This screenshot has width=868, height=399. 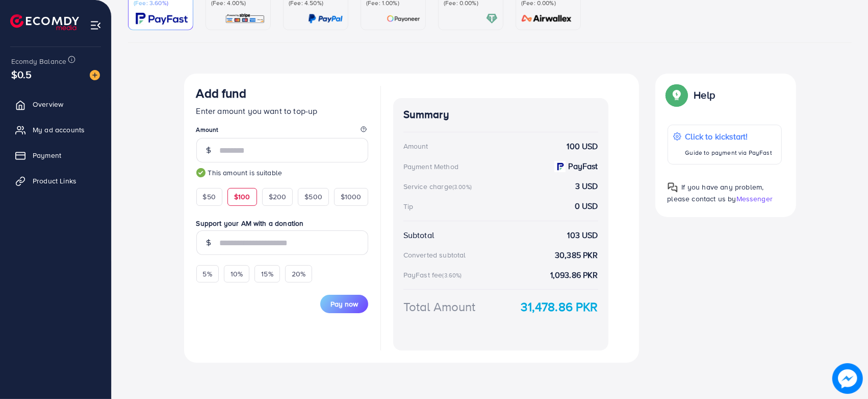 I want to click on h4: Summary, so click(x=501, y=115).